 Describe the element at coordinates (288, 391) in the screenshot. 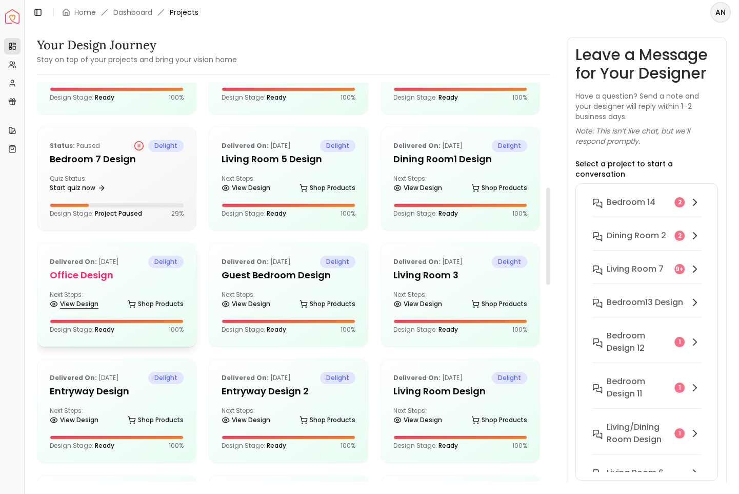

I see `h5: Entryway Design 2` at that location.